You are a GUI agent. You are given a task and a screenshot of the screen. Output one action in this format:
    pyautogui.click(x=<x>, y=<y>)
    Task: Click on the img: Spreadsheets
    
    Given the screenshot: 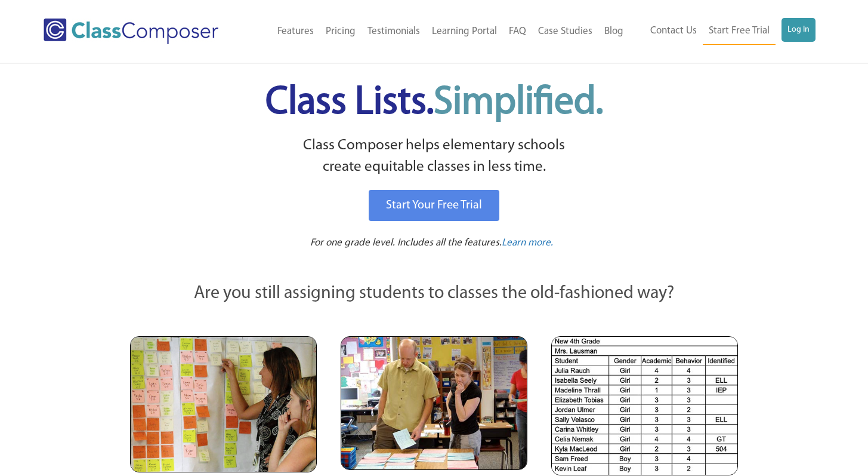 What is the action you would take?
    pyautogui.click(x=644, y=406)
    